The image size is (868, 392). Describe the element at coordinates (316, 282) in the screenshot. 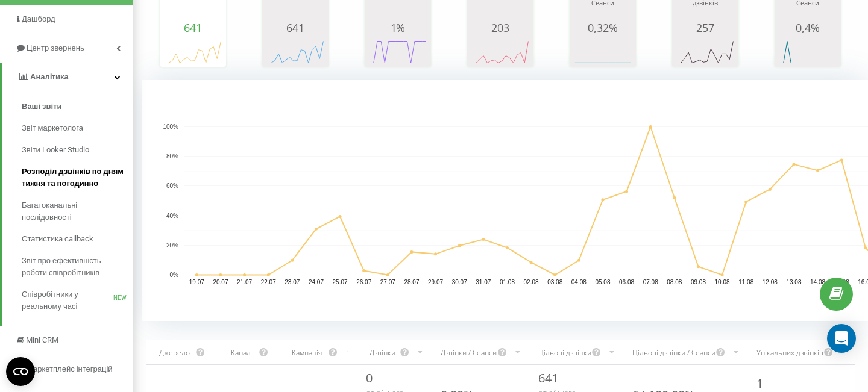

I see `text: 24.07` at that location.